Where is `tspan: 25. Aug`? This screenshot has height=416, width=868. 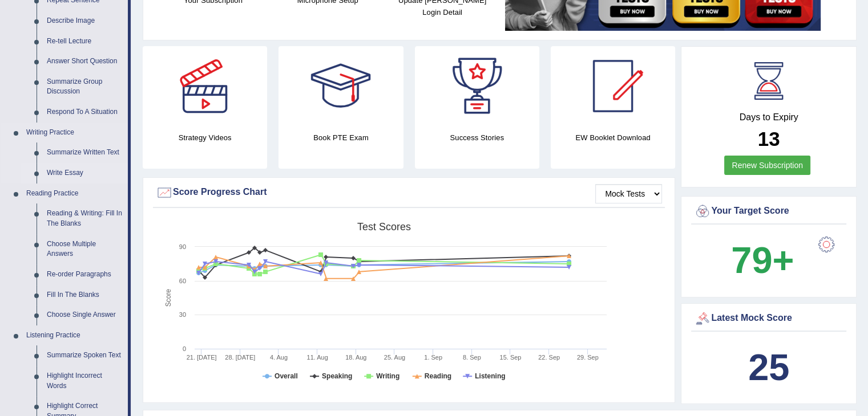
tspan: 25. Aug is located at coordinates (394, 358).